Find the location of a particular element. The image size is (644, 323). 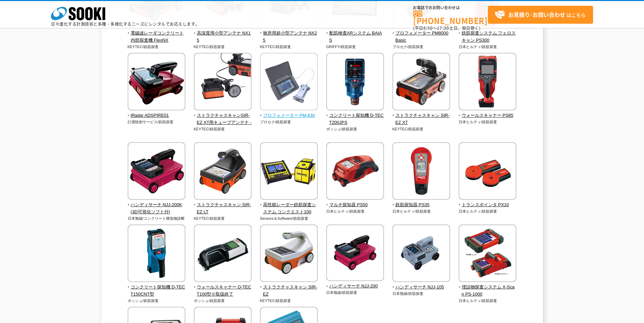

span: 電磁波レーダコンクリート内部探査機 FlexNX is located at coordinates (156, 37).